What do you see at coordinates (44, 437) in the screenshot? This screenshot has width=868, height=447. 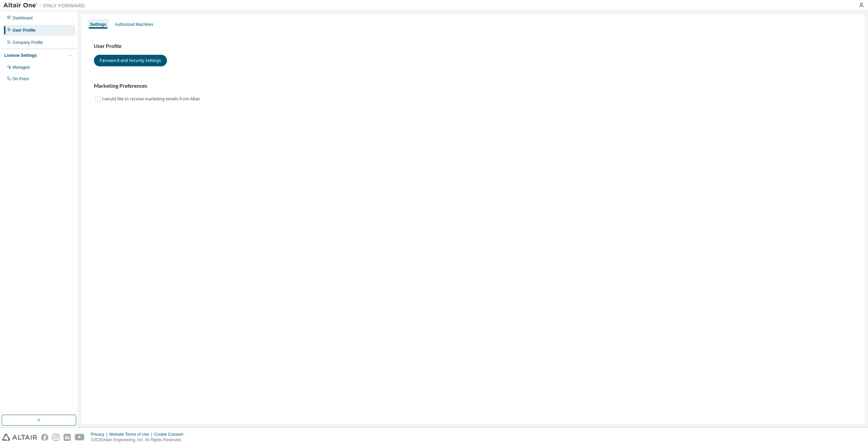 I see `img: facebook.svg` at bounding box center [44, 437].